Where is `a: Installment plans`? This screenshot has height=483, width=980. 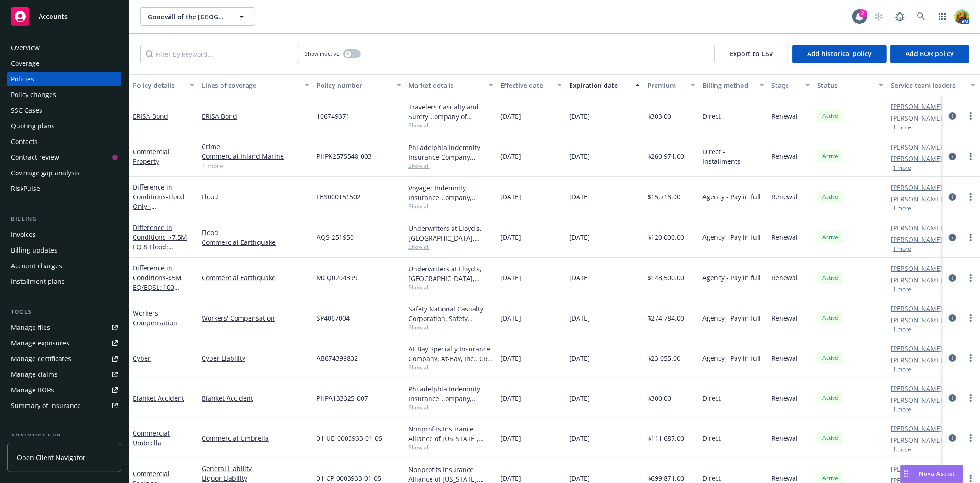
a: Installment plans is located at coordinates (64, 281).